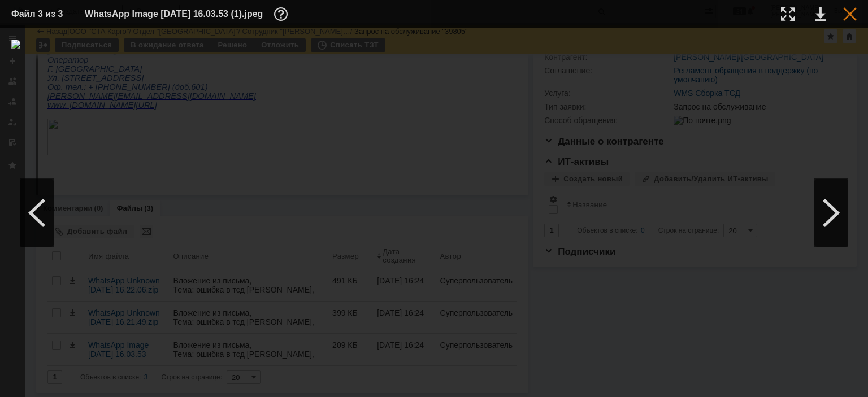  Describe the element at coordinates (40, 14) in the screenshot. I see `div: Файл 3 из 3` at that location.